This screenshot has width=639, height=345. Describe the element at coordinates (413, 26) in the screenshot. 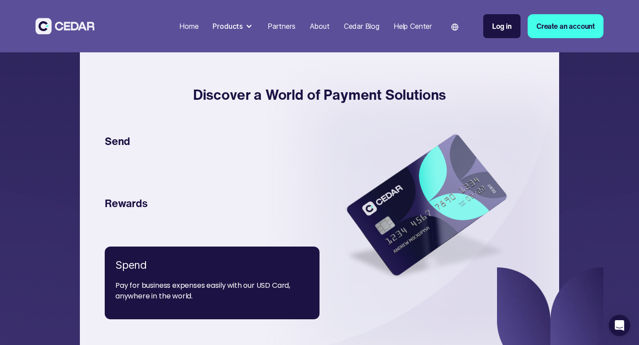

I see `a: Help Center` at that location.